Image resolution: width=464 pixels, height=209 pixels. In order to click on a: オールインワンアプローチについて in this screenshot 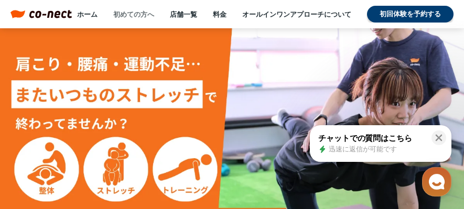, I will do `click(297, 14)`.